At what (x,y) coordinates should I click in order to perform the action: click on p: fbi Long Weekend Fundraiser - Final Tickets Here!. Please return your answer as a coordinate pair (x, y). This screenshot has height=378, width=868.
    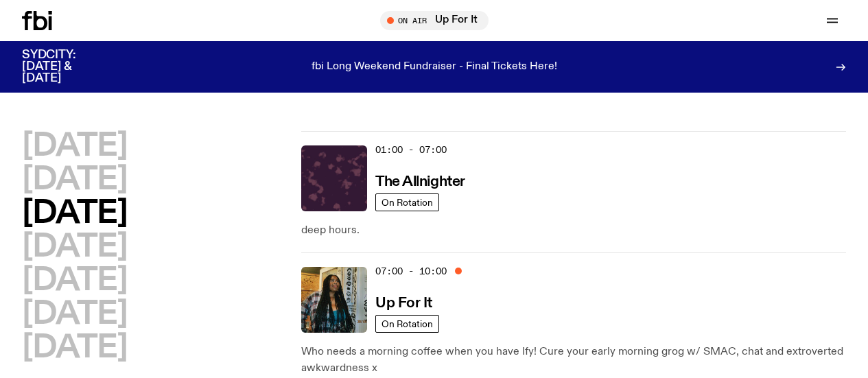
    Looking at the image, I should click on (435, 67).